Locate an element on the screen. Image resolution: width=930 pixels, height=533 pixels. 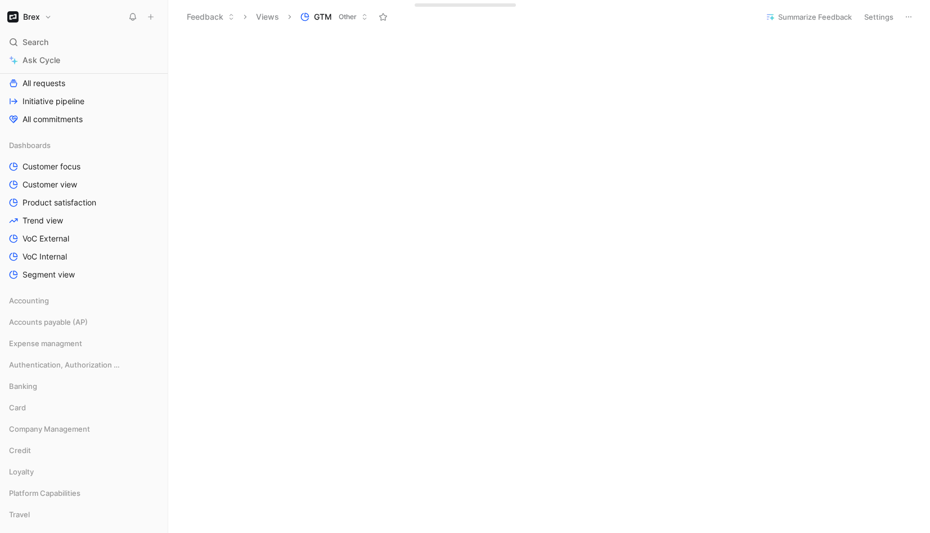
span: Travel is located at coordinates (19, 514).